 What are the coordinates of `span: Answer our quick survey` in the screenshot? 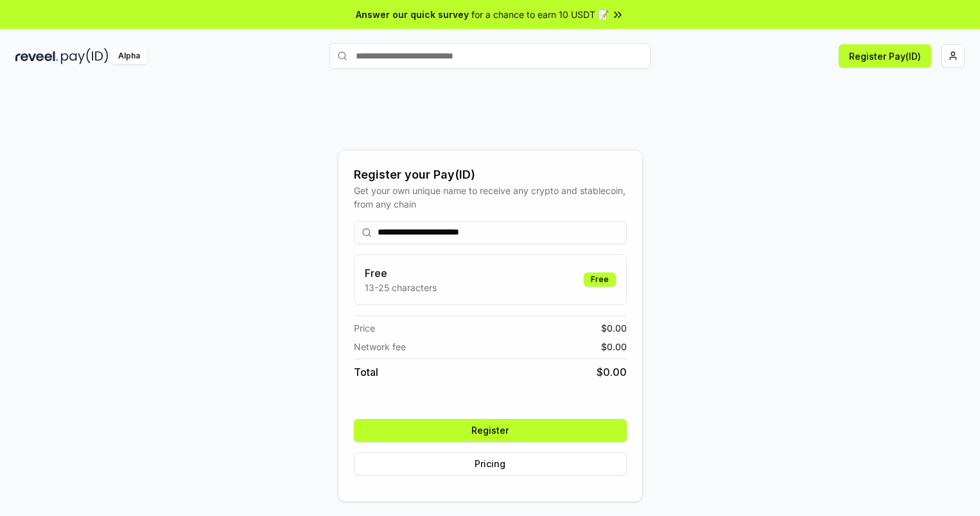 It's located at (412, 15).